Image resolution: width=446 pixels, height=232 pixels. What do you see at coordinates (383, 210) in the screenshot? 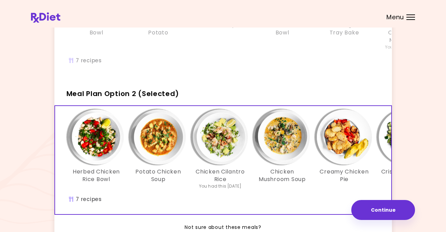
I see `button: Continue` at bounding box center [383, 210].